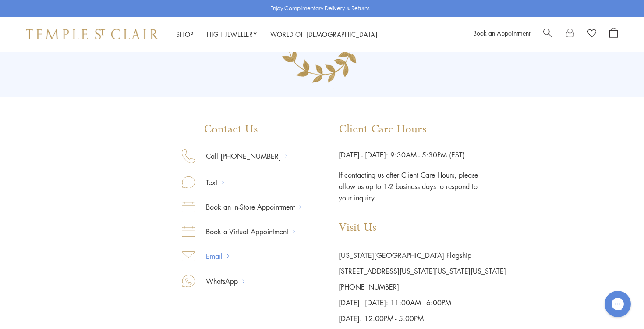  Describe the element at coordinates (592, 34) in the screenshot. I see `a: View Wishlist` at that location.